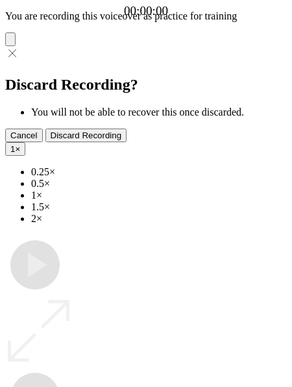 Image resolution: width=292 pixels, height=387 pixels. I want to click on li: 0.5×, so click(159, 184).